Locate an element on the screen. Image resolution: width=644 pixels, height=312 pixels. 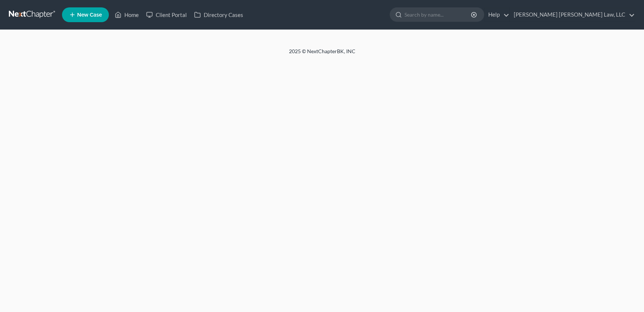
a: Client Portal is located at coordinates (166, 15).